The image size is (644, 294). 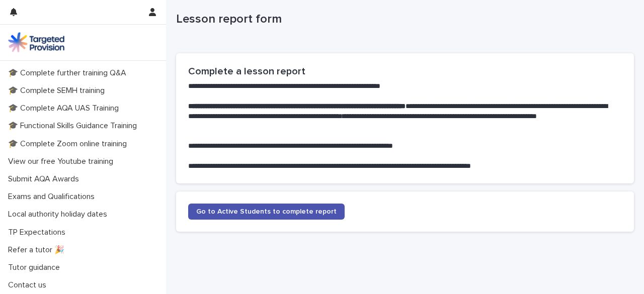 What do you see at coordinates (69, 143) in the screenshot?
I see `p: 🎓 Complete Zoom online training` at bounding box center [69, 143].